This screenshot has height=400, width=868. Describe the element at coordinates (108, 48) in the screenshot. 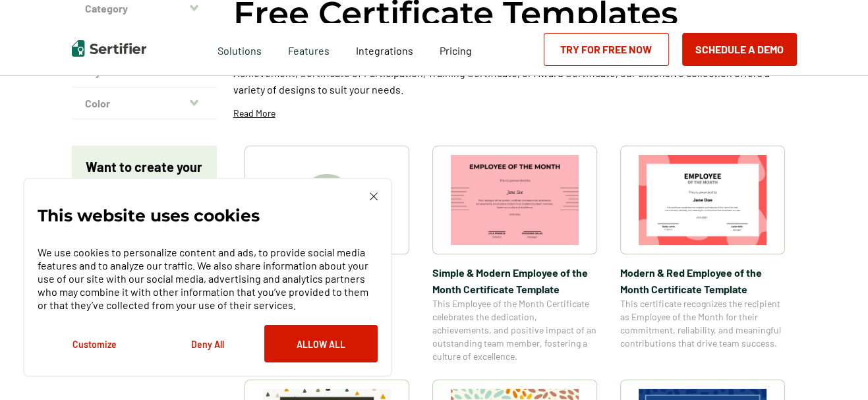

I see `img: Sertifier | Digital Credentialing Platform` at that location.